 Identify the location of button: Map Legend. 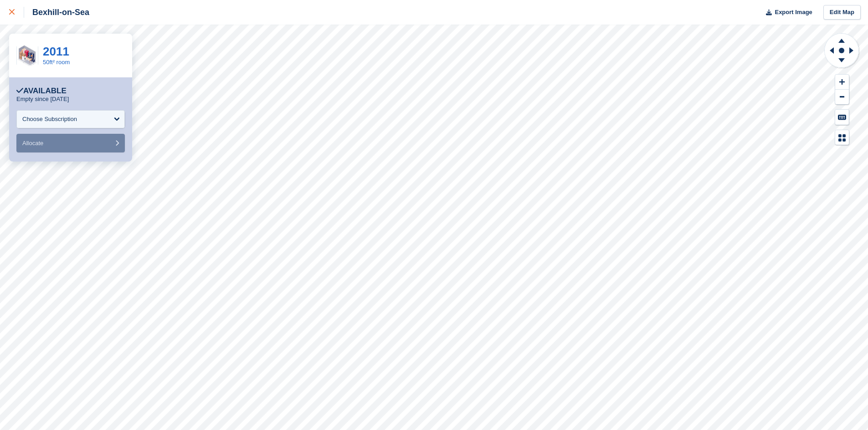
(842, 138).